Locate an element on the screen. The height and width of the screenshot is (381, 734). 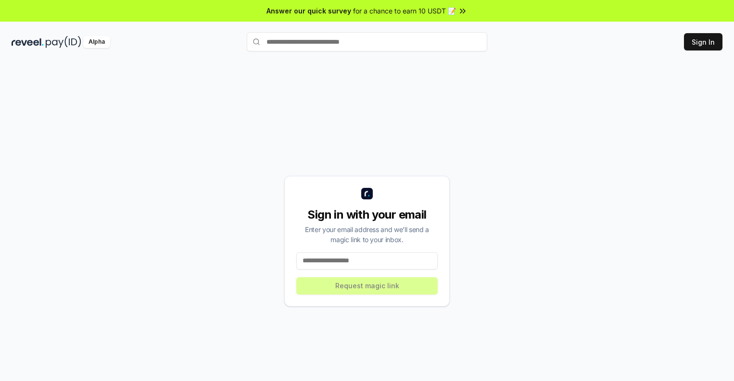
div: Alpha is located at coordinates (97, 42).